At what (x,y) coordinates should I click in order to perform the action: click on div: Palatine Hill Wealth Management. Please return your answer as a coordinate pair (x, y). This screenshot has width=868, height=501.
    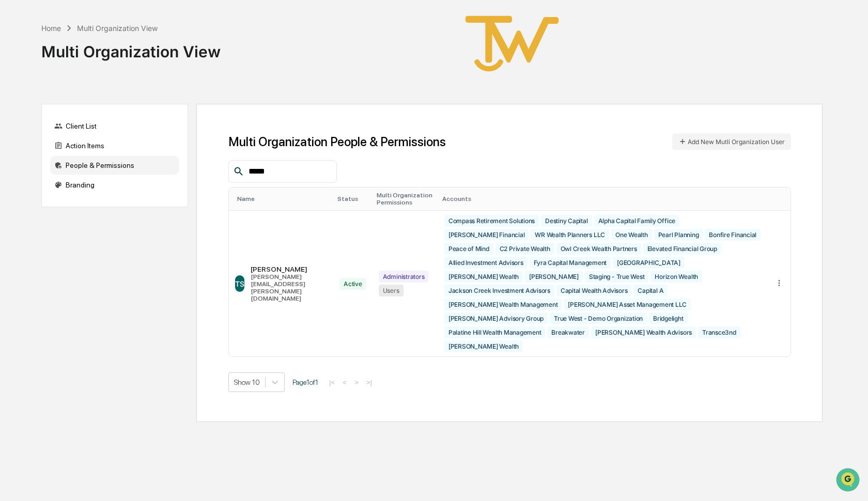
    Looking at the image, I should click on (495, 332).